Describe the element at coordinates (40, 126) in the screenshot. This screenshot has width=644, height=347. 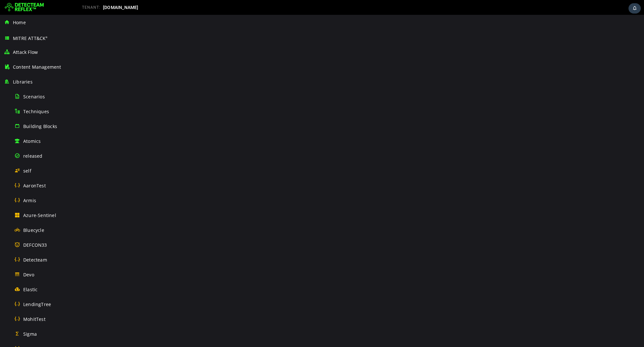
I see `span: Building Blocks` at that location.